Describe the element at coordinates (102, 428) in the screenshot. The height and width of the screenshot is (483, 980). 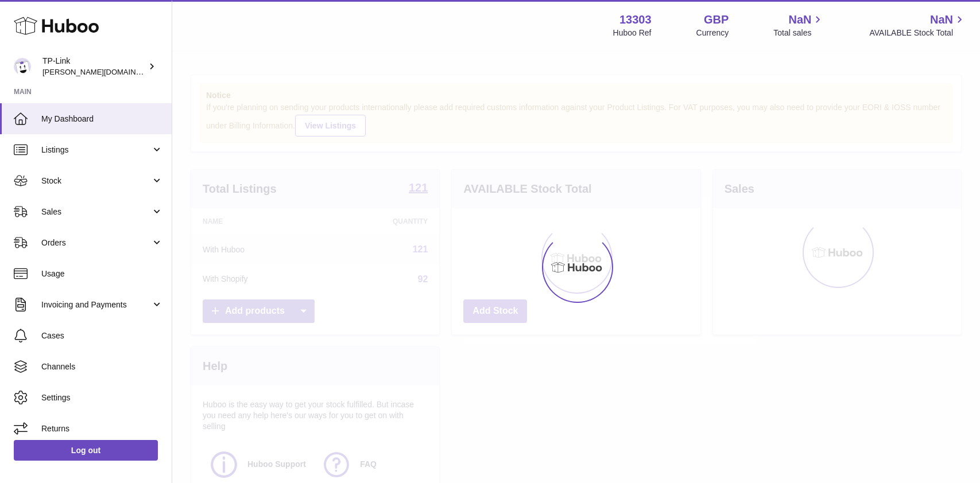
I see `span: Returns` at that location.